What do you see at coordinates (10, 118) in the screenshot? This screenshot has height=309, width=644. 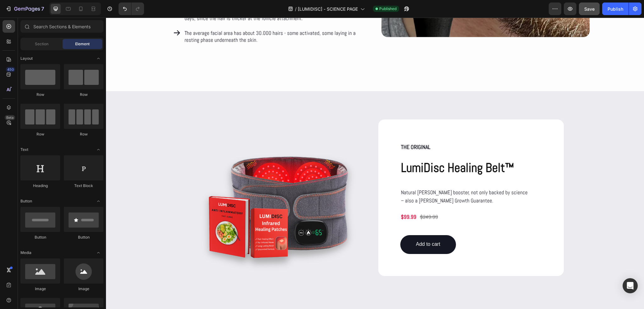 I see `div: Beta` at bounding box center [10, 118].